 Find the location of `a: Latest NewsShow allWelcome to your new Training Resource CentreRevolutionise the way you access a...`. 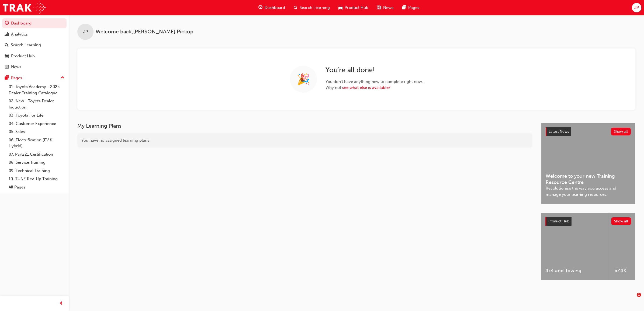

a: Latest NewsShow allWelcome to your new Training Resource CentreRevolutionise the way you access a... is located at coordinates (588, 163).